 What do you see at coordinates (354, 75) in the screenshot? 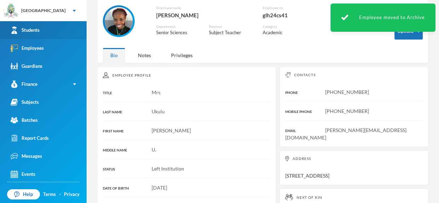
I see `div: Contacts` at bounding box center [354, 75].